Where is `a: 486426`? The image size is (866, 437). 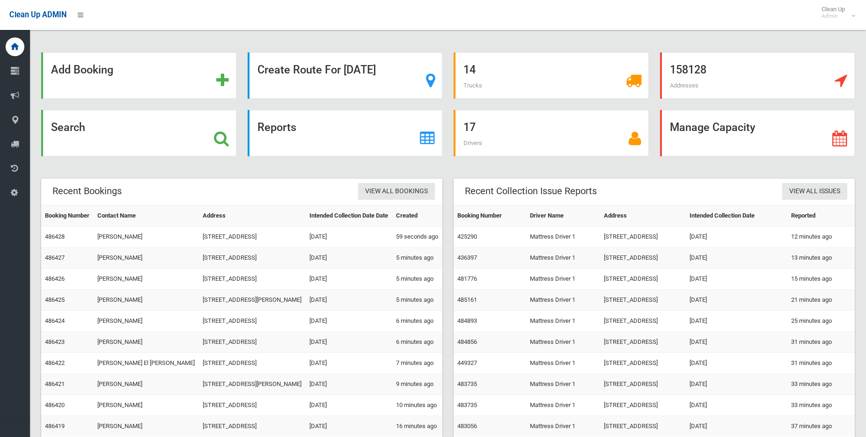
a: 486426 is located at coordinates (55, 279).